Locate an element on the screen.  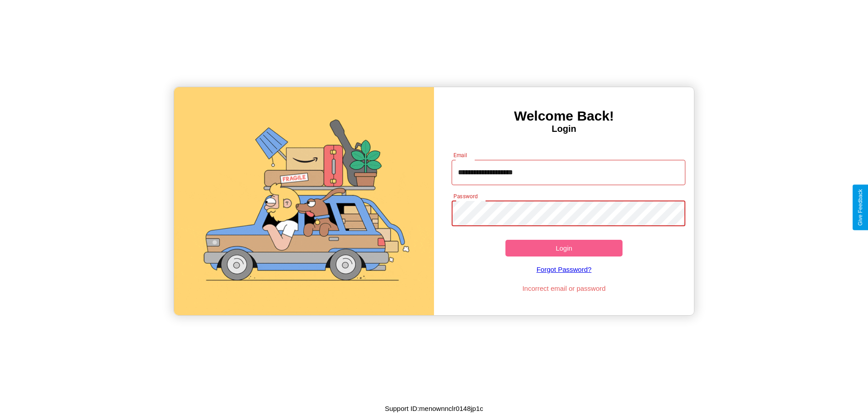
button: Login is located at coordinates (564, 248).